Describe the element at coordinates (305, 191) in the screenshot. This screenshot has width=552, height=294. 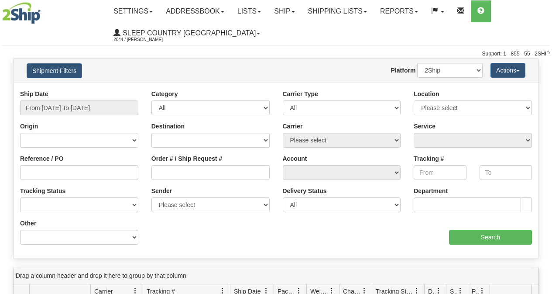
I see `label: Delivery Status` at that location.